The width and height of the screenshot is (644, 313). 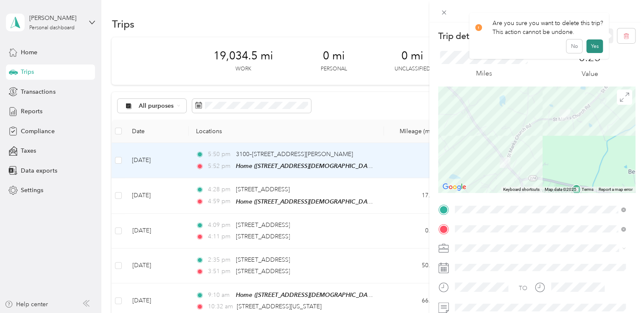 What do you see at coordinates (522, 190) in the screenshot?
I see `button: Keyboard shortcuts` at bounding box center [522, 190].